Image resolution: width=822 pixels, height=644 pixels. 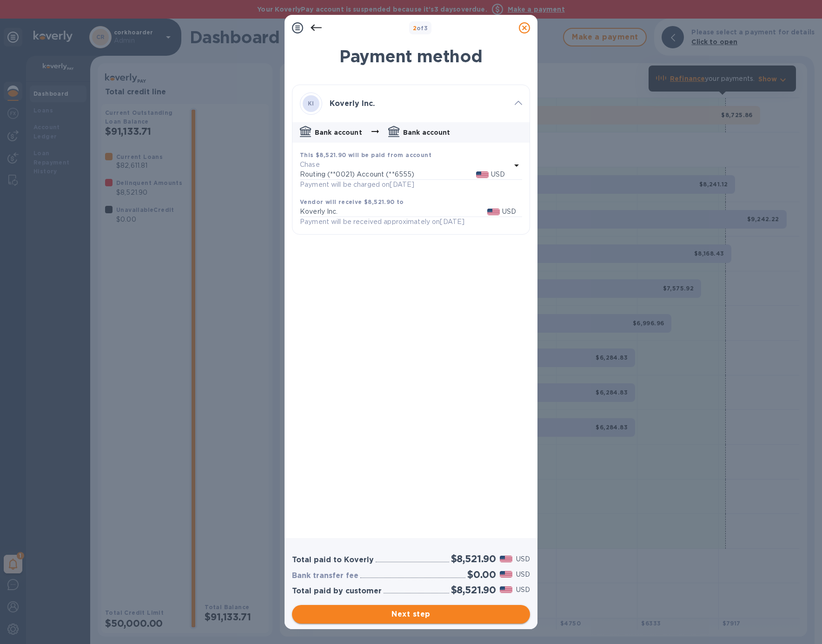 What do you see at coordinates (366, 155) in the screenshot?
I see `b: This $8,521.90 will be paid from account` at bounding box center [366, 155].